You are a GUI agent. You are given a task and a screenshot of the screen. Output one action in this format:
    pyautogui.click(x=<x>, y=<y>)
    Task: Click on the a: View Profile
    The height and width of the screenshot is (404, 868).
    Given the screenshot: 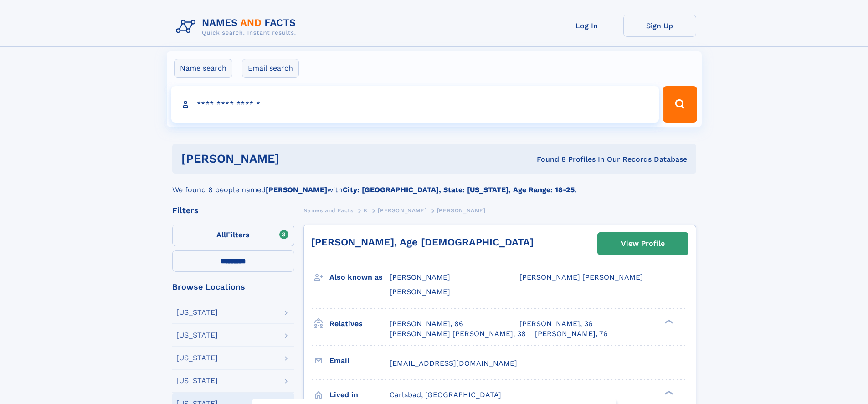 What is the action you would take?
    pyautogui.click(x=643, y=244)
    